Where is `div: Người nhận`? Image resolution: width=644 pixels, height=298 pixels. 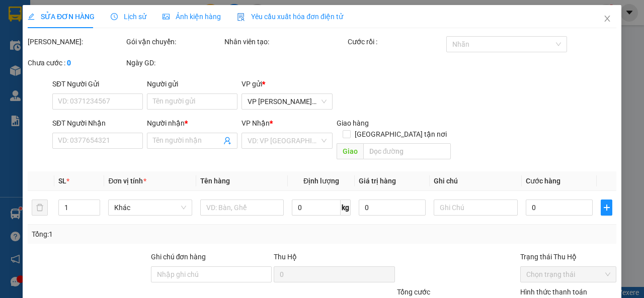 div: Người nhận is located at coordinates (192, 123).